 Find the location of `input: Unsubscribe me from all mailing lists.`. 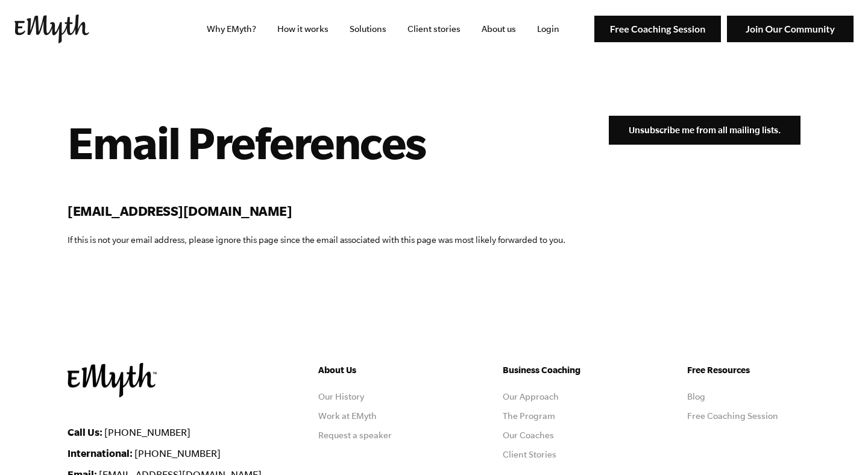

input: Unsubscribe me from all mailing lists. is located at coordinates (704, 130).